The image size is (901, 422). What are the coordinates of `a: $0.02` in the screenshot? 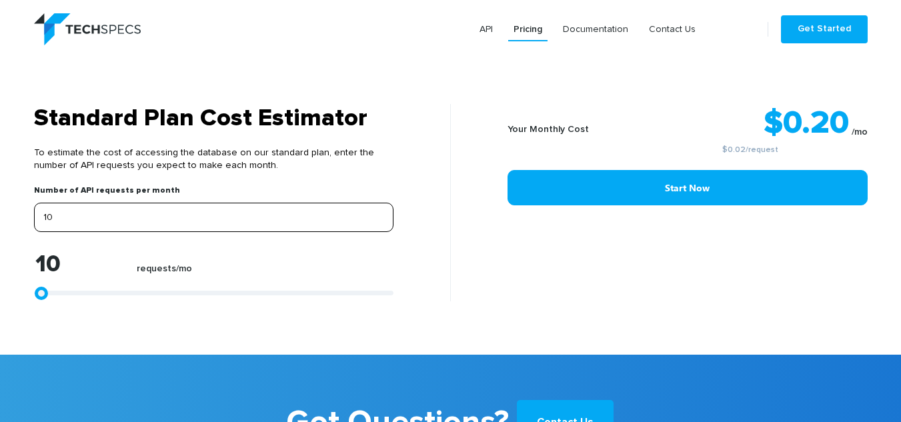 It's located at (734, 150).